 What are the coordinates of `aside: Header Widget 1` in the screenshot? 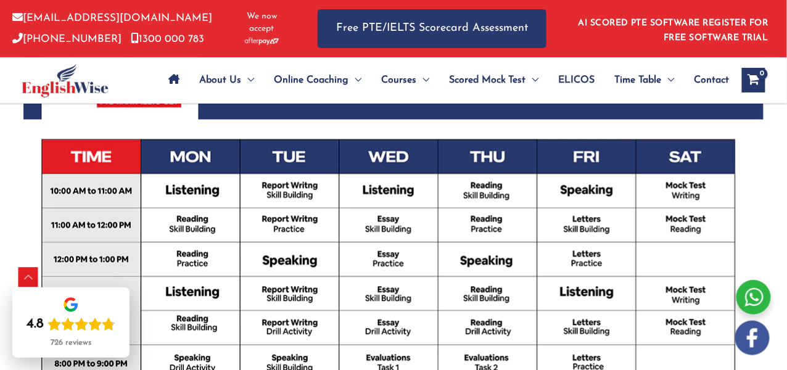 It's located at (673, 28).